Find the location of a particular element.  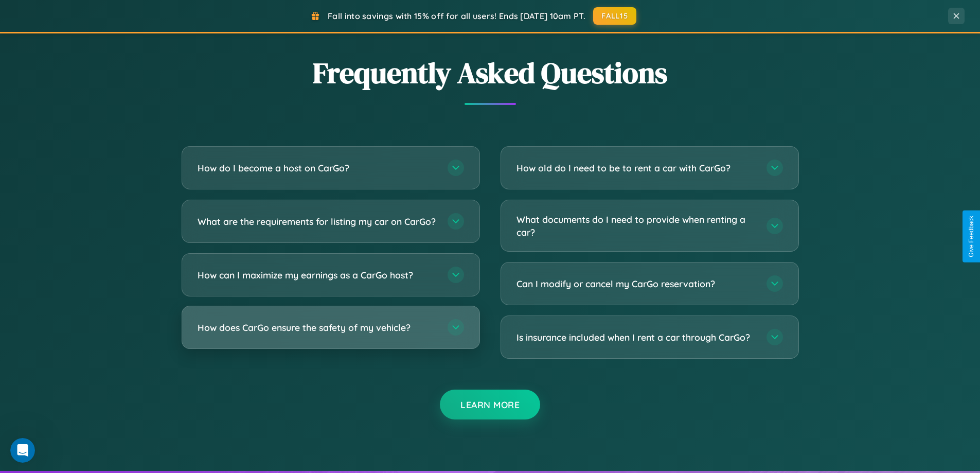

h3: How can I maximize my earnings as a CarGo host? is located at coordinates (317, 275).